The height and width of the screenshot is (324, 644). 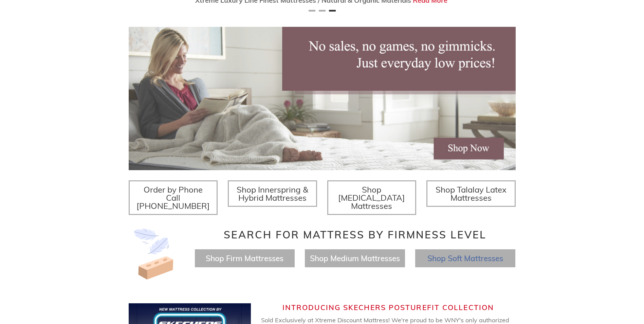 I want to click on span: Shop Medium Mattresses, so click(x=355, y=258).